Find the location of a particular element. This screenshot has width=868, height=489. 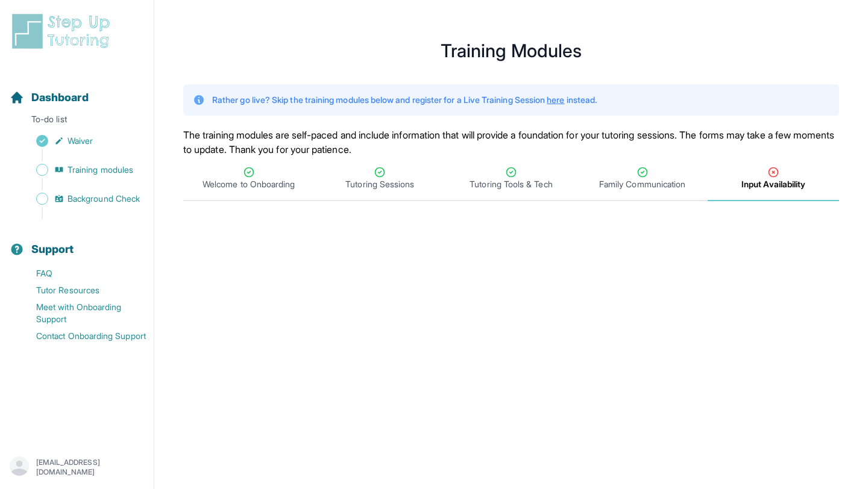

h1: Training Modules is located at coordinates (511, 51).